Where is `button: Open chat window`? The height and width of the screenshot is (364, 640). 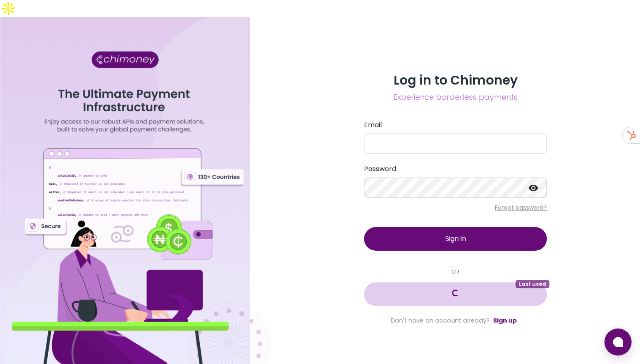
button: Open chat window is located at coordinates (618, 342).